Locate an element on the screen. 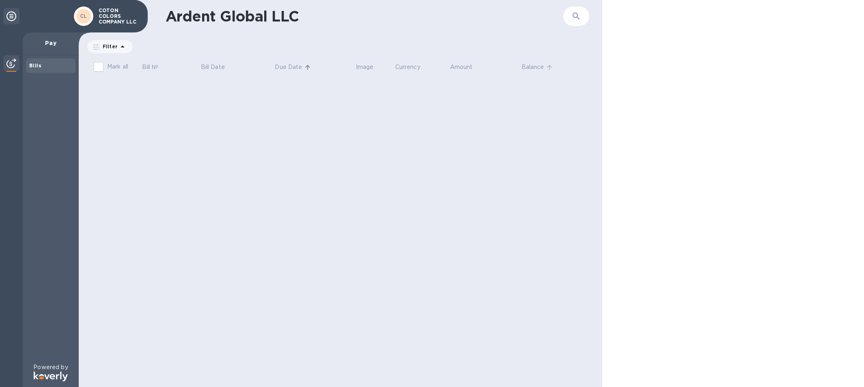 The image size is (864, 387). img: Logo is located at coordinates (51, 377).